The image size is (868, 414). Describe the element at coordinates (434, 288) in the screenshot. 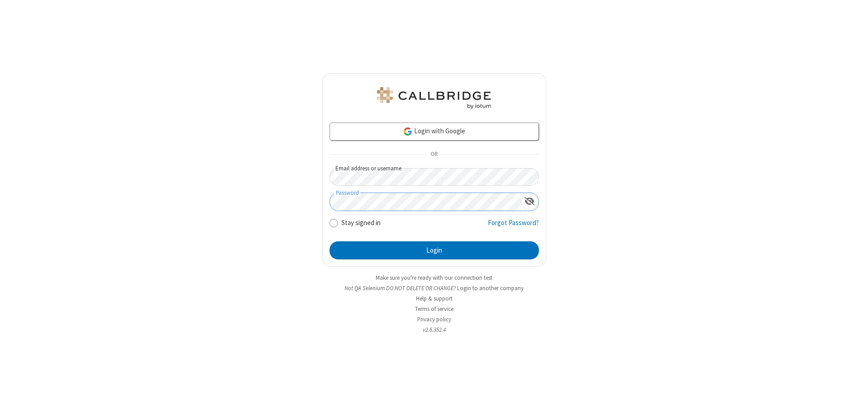

I see `li: Not QA Selenium DO NOT DELETE OR CHANGE?` at that location.